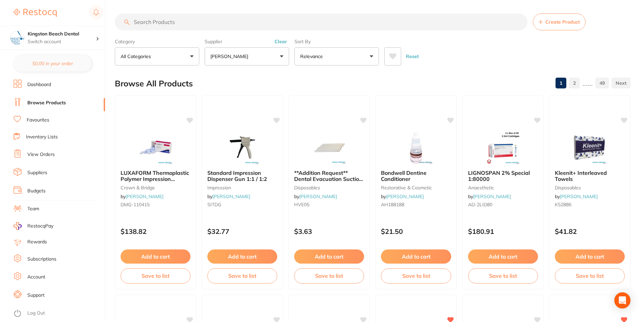 Image resolution: width=644 pixels, height=322 pixels. What do you see at coordinates (237, 176) in the screenshot?
I see `span: Standard Impression Dispenser Gun 1:1 / 1:2` at bounding box center [237, 176].